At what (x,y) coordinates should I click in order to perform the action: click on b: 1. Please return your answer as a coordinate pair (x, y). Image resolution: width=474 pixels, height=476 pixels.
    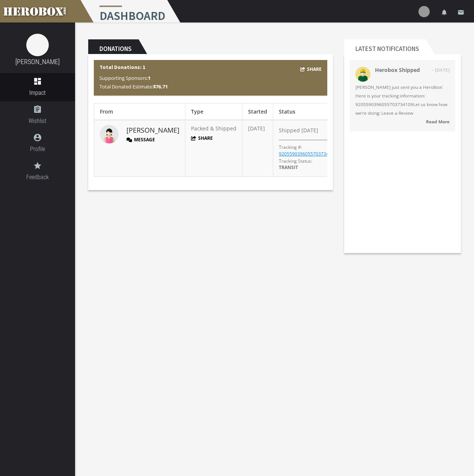
    Looking at the image, I should click on (149, 78).